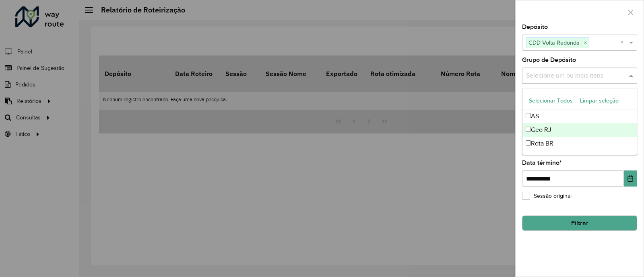  What do you see at coordinates (623, 43) in the screenshot?
I see `span: Clear all` at bounding box center [623, 43].